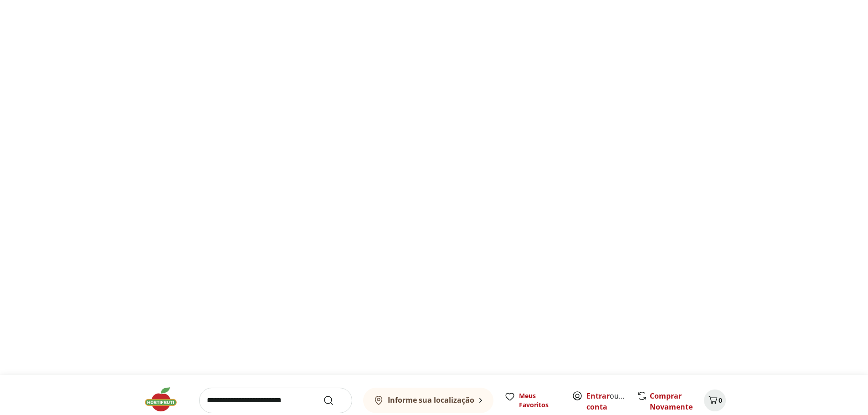  Describe the element at coordinates (276, 401) in the screenshot. I see `input: search` at that location.